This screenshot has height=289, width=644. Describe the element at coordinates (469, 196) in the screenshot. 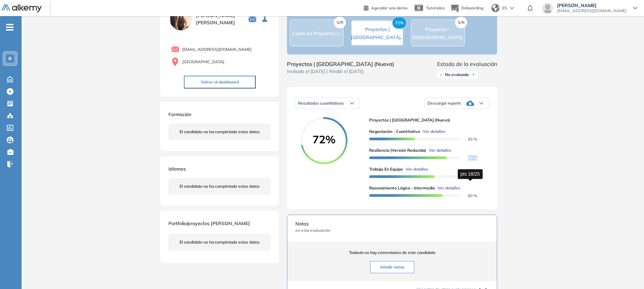

I see `span: 80 %` at that location.